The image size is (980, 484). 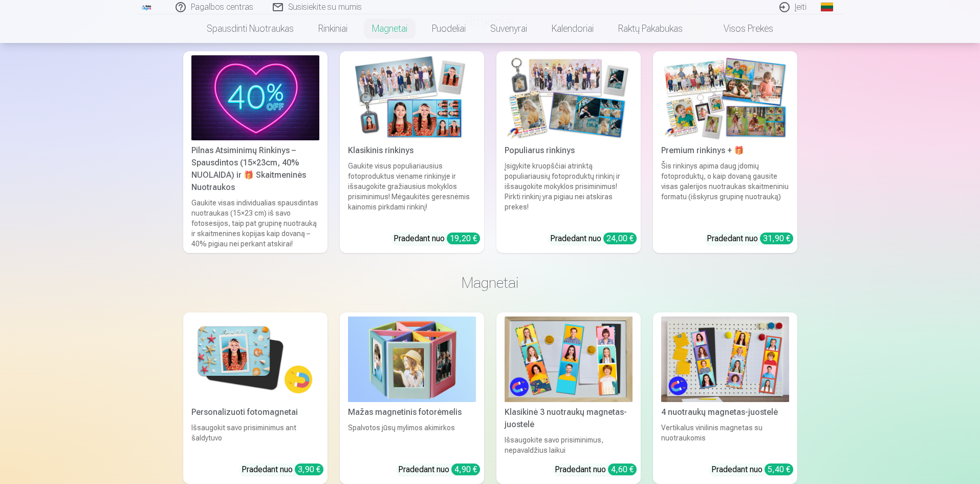 I want to click on a: Populiarus rinkinysPopuliarus rinkinysĮsigykite kruopščiai atrinktą populiariausių fotoproduktų r..., so click(x=568, y=152).